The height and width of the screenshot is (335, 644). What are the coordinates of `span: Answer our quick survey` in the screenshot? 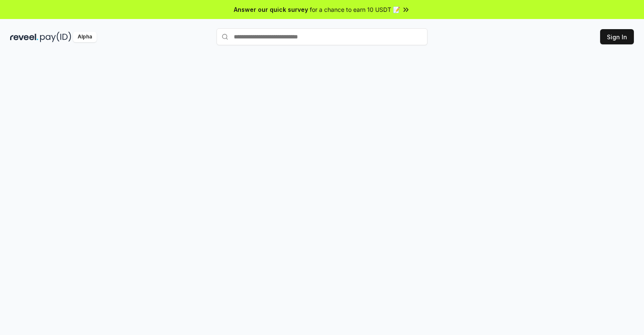 It's located at (271, 10).